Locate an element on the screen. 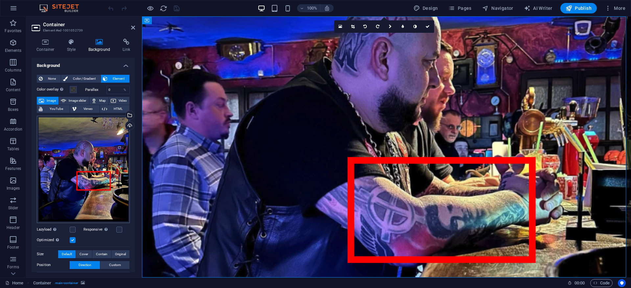 This screenshot has width=631, height=288. p: Images is located at coordinates (13, 189).